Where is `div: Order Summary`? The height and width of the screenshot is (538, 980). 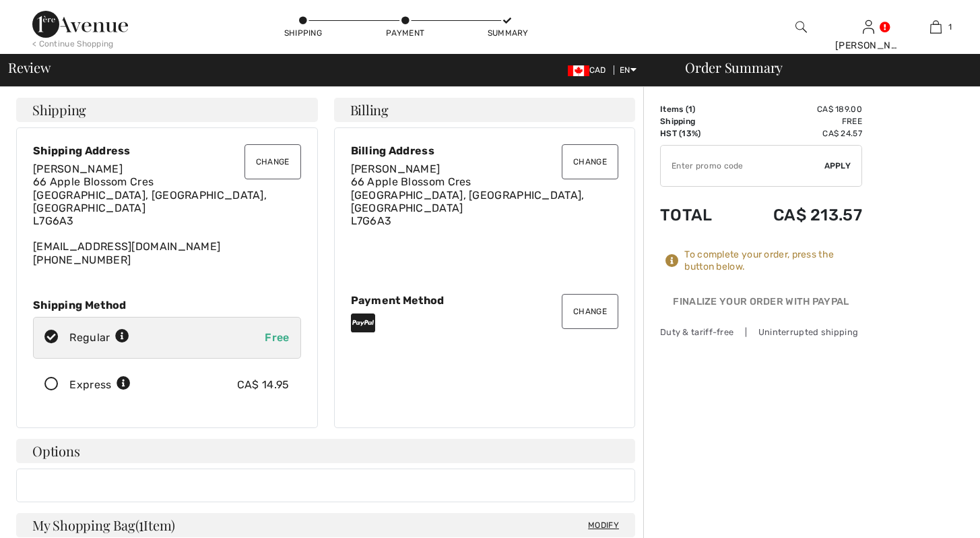
div: Order Summary is located at coordinates (820, 68).